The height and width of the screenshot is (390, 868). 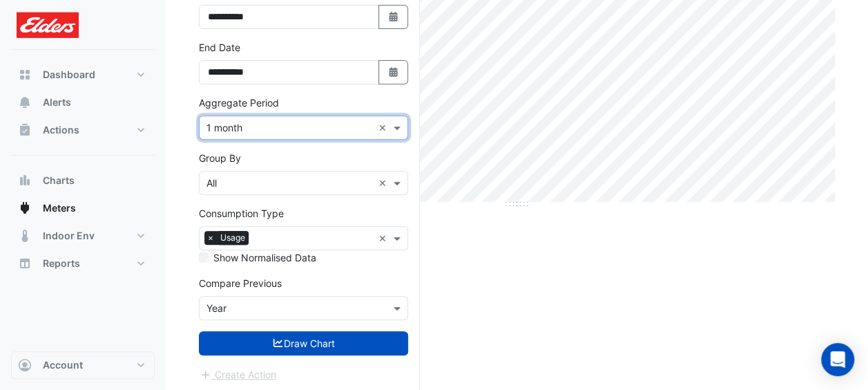 I want to click on button: Account, so click(x=83, y=365).